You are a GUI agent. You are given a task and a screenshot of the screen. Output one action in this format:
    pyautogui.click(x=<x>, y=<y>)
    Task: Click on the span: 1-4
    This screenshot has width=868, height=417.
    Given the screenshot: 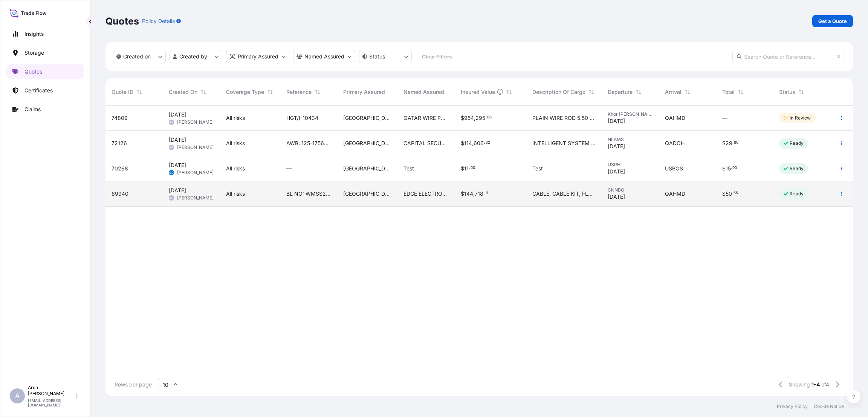 What is the action you would take?
    pyautogui.click(x=816, y=385)
    